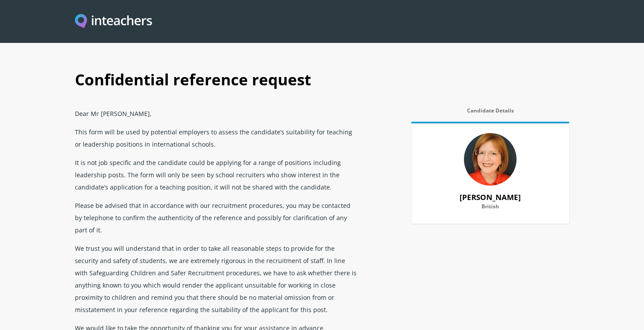 This screenshot has width=644, height=330. What do you see at coordinates (217, 138) in the screenshot?
I see `p: This form will be used by potential employers to assess the candidate’s suitability for teaching ...` at bounding box center [217, 138].